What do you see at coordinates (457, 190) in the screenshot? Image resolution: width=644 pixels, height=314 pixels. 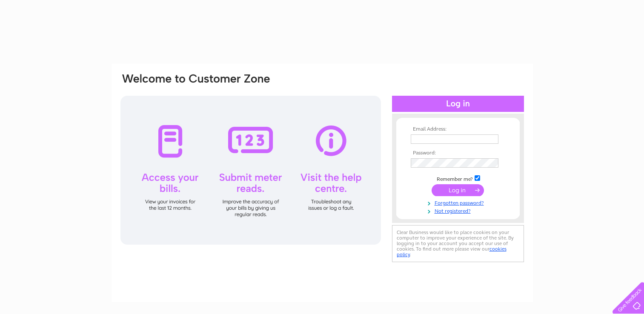 I see `input: Submit` at bounding box center [457, 190].